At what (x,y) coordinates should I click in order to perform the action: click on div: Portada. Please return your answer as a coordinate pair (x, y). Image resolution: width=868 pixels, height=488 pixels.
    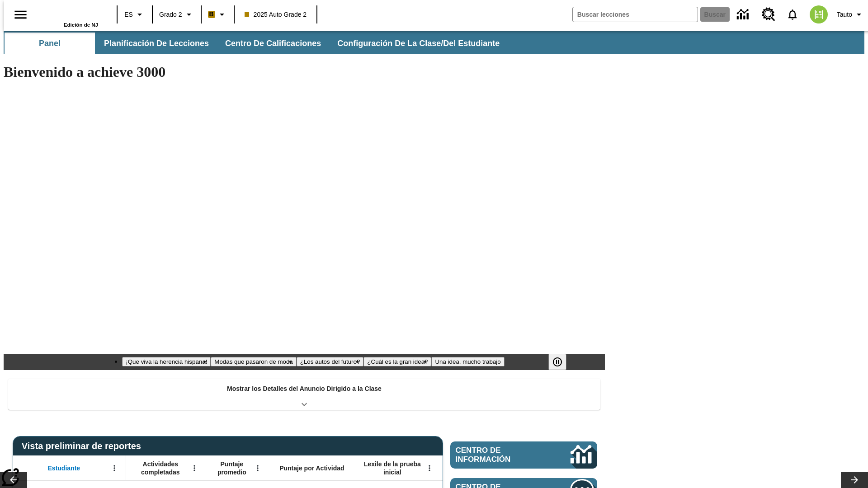
    Looking at the image, I should click on (69, 16).